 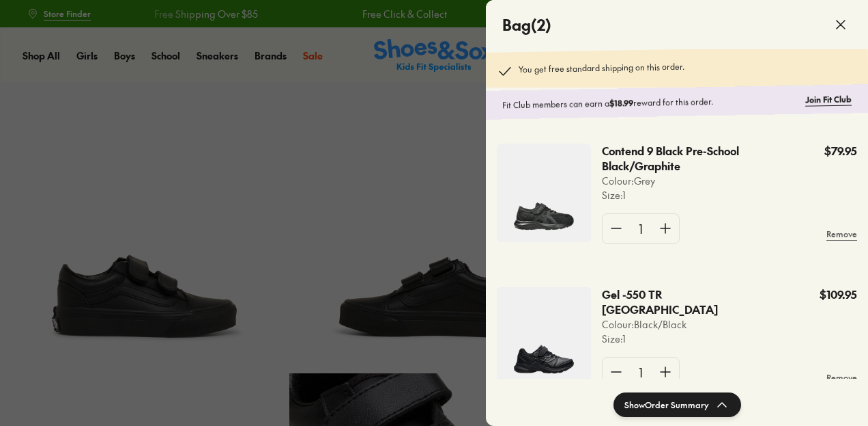 I want to click on img: 4-317223.jpg, so click(x=544, y=337).